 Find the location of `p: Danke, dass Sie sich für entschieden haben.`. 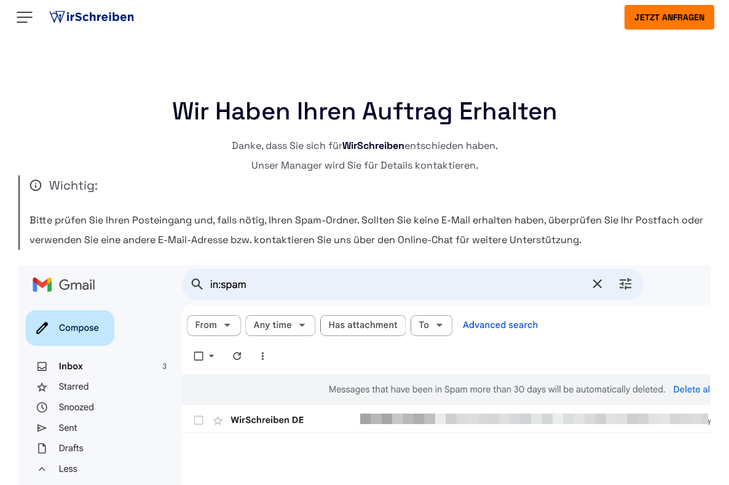

p: Danke, dass Sie sich für entschieden haben. is located at coordinates (365, 146).